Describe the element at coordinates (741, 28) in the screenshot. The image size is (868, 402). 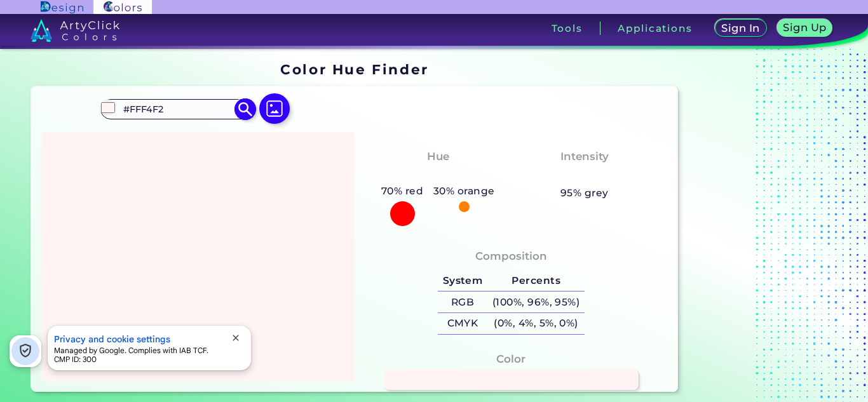
I see `a: Sign In` at that location.